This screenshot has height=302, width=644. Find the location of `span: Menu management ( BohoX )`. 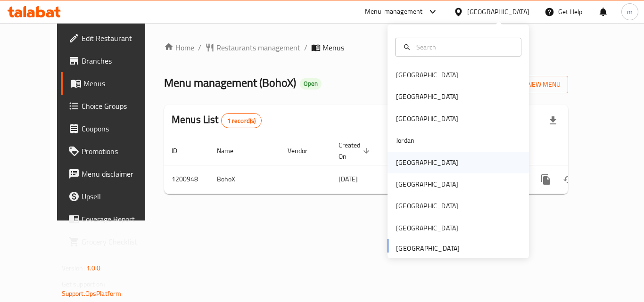

span: Menu management ( BohoX ) is located at coordinates (230, 82).